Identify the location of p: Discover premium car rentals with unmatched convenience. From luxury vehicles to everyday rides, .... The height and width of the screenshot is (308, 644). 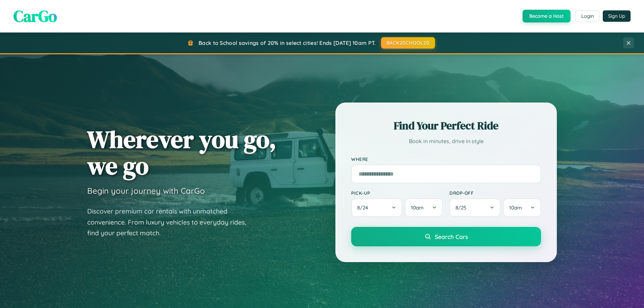
(171, 222).